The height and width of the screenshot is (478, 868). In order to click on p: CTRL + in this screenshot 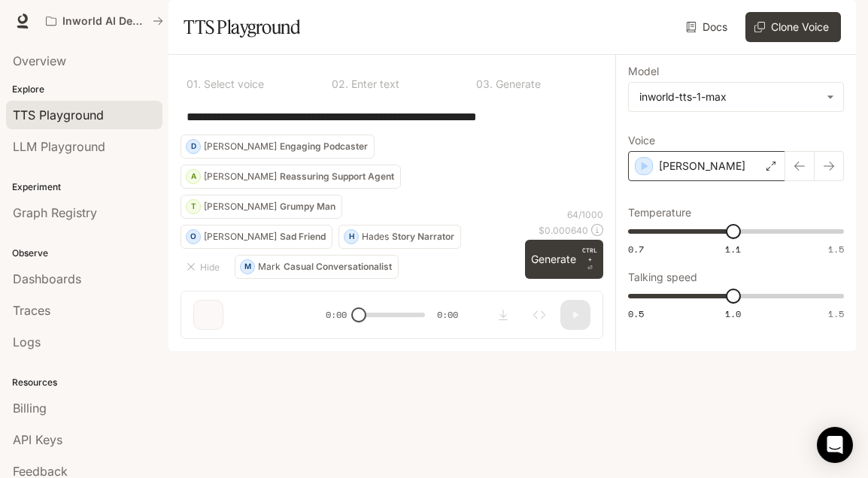, I will do `click(590, 255)`.